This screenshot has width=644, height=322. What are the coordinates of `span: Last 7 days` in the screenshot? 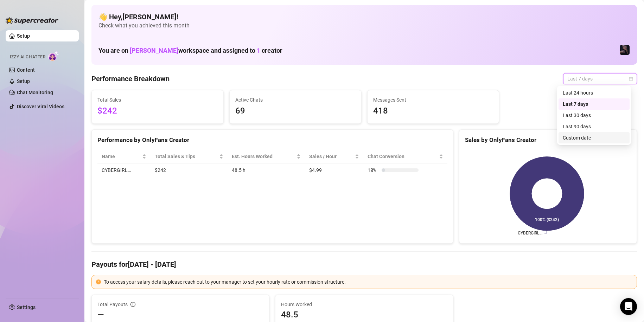 It's located at (600, 79).